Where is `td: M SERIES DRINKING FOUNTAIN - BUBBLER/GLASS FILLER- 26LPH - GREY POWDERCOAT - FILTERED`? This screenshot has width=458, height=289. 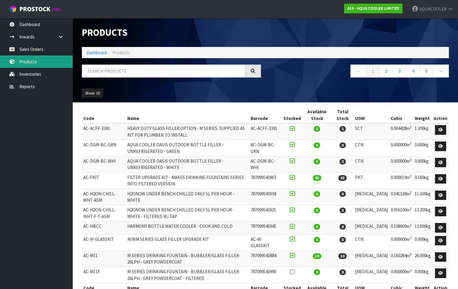 td: M SERIES DRINKING FOUNTAIN - BUBBLER/GLASS FILLER- 26LPH - GREY POWDERCOAT - FILTERED is located at coordinates (188, 275).